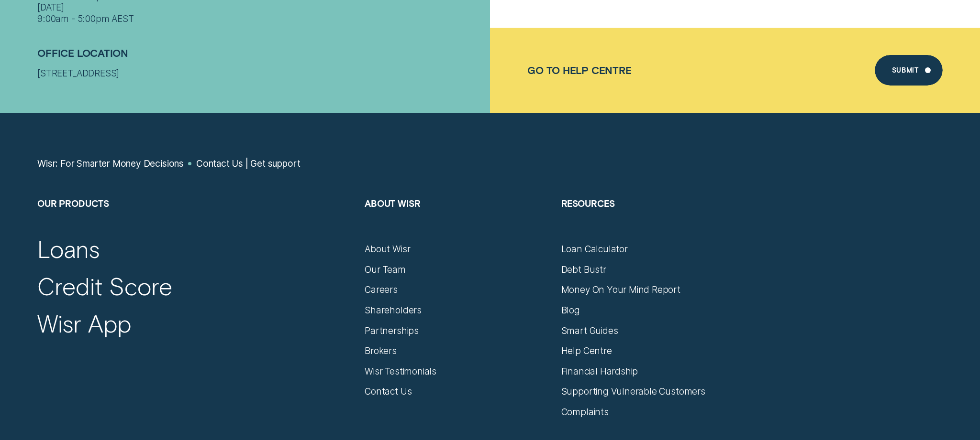  What do you see at coordinates (393, 311) in the screenshot?
I see `div: Shareholders` at bounding box center [393, 311].